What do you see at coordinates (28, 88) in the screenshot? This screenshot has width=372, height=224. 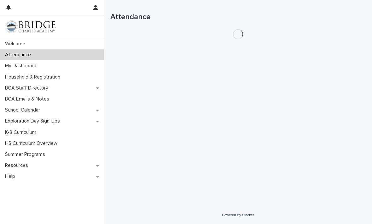 I see `p: BCA Staff Directory` at bounding box center [28, 88].